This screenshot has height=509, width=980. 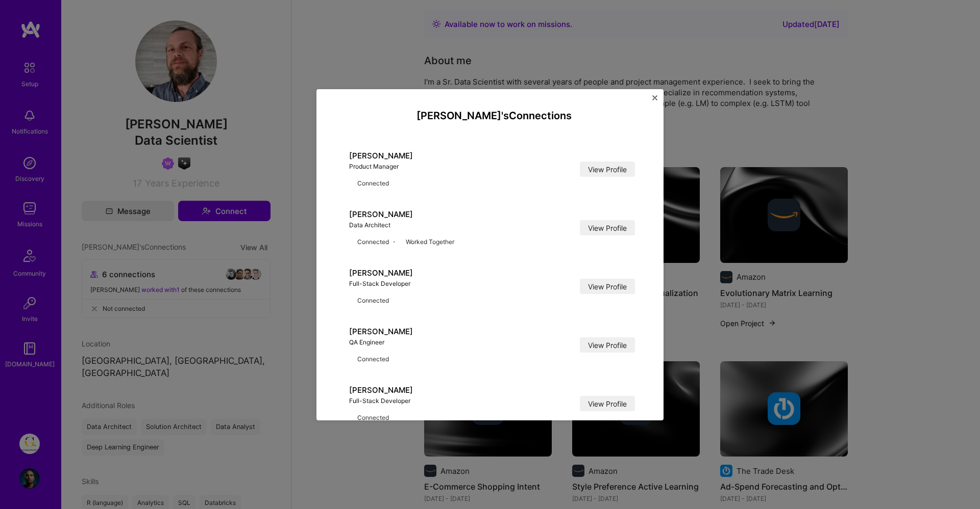 I want to click on div: QA Engineer, so click(x=380, y=343).